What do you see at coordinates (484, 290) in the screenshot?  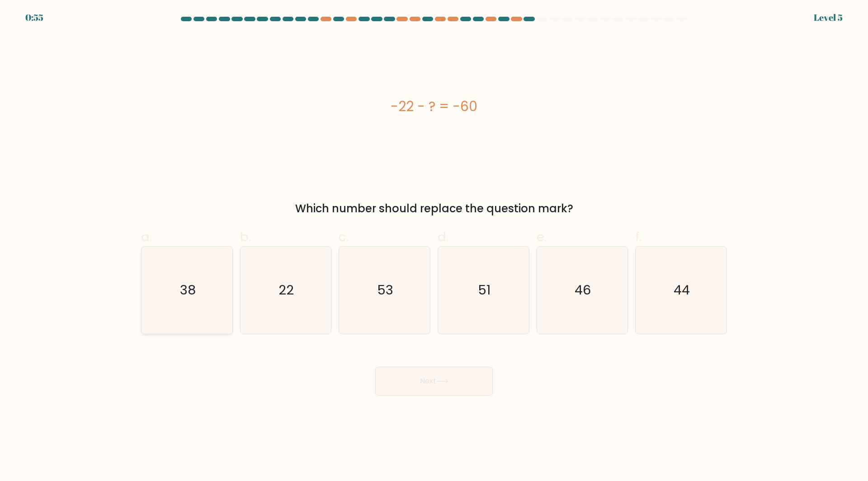 I see `text: 51` at bounding box center [484, 290].